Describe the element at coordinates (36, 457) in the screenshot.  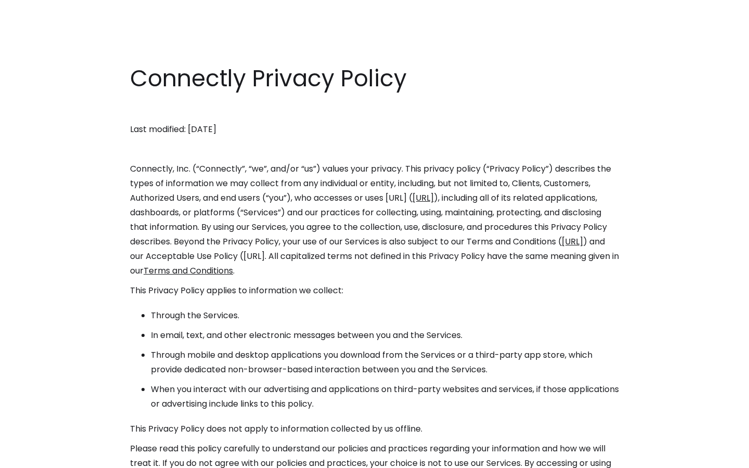
I see `aside: Language selected: English` at that location.